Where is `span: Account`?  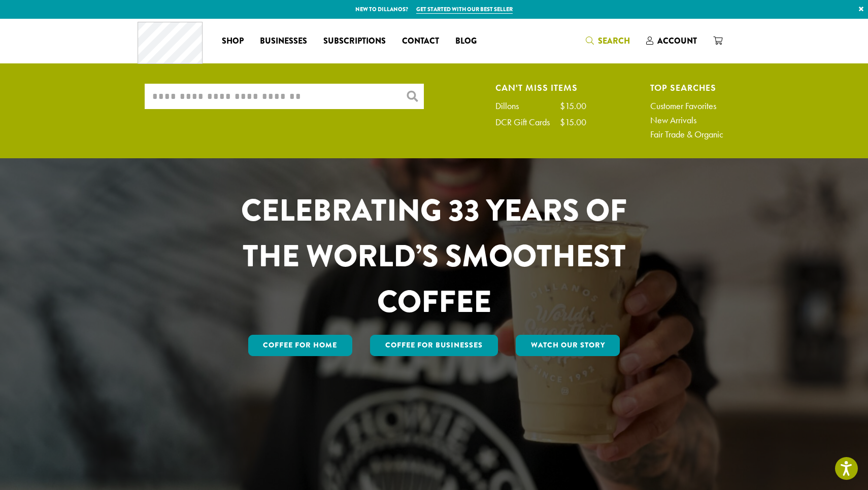 span: Account is located at coordinates (677, 41).